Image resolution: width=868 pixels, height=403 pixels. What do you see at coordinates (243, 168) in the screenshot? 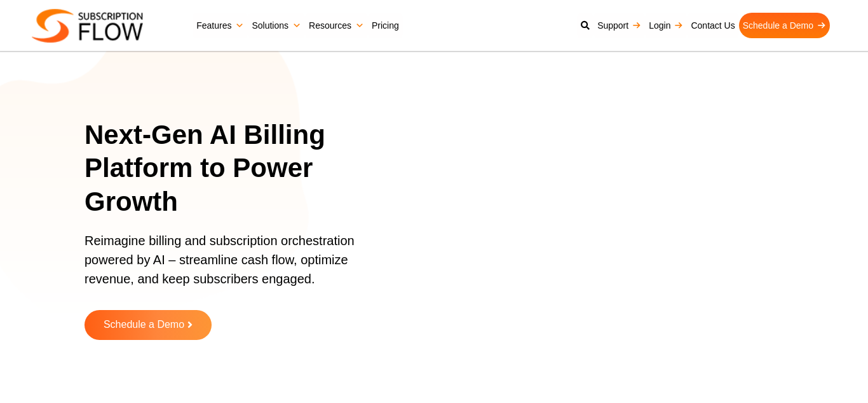
I see `h1: Next-Gen AI Billing Platform to Power Growth` at bounding box center [243, 168].